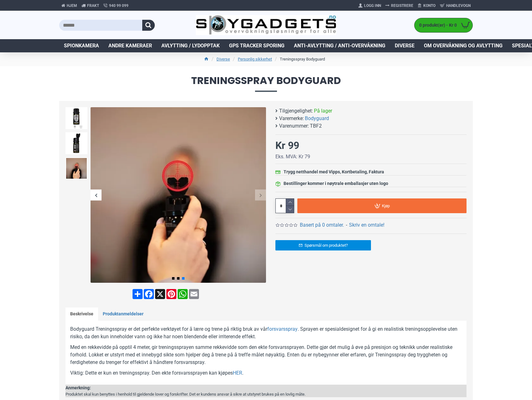 This screenshot has width=532, height=400. Describe the element at coordinates (81, 46) in the screenshot. I see `span: Spionkamera` at that location.